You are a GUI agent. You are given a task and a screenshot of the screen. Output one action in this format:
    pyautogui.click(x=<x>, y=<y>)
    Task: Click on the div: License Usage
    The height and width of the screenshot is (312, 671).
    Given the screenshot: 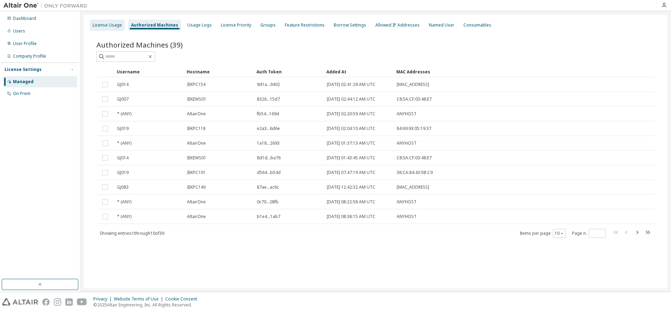 What is the action you would take?
    pyautogui.click(x=107, y=25)
    